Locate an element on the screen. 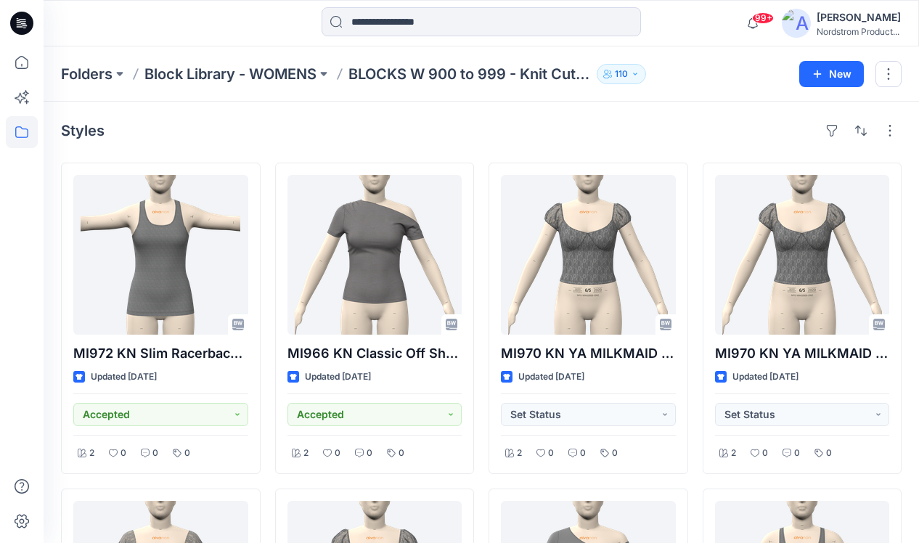 The image size is (919, 543). a: Block Library - WOMENS is located at coordinates (230, 74).